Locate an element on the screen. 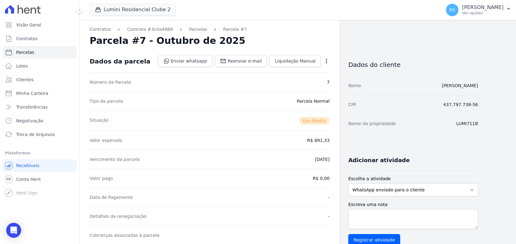 This screenshot has height=244, width=516. span: Clientes is located at coordinates (25, 80).